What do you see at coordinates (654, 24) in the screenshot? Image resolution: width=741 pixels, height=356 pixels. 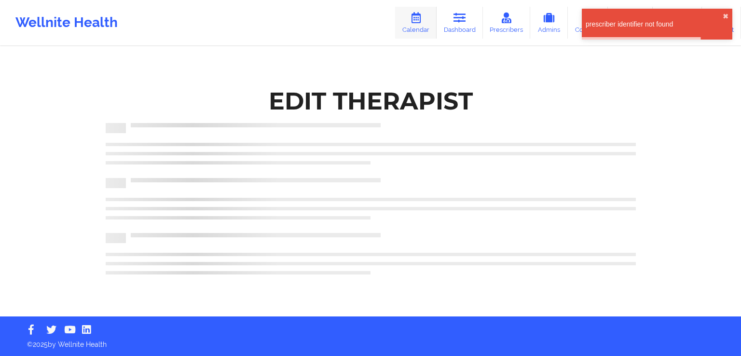 I see `div: prescriber identifier not found` at bounding box center [654, 24].